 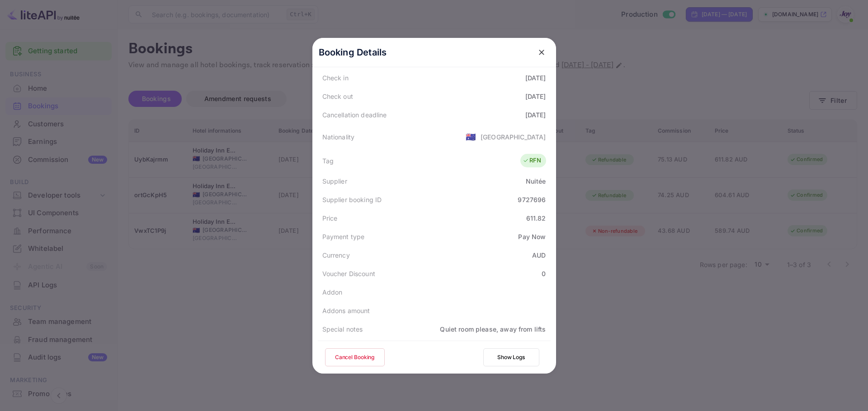 I want to click on div: Voucher Discount, so click(x=348, y=274).